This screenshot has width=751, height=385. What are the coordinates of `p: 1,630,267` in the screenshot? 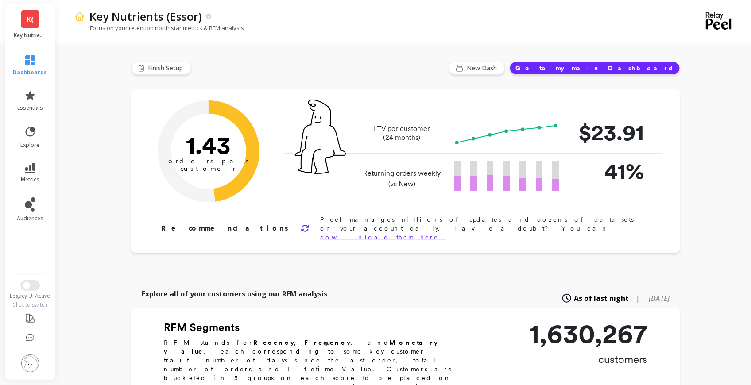 It's located at (588, 334).